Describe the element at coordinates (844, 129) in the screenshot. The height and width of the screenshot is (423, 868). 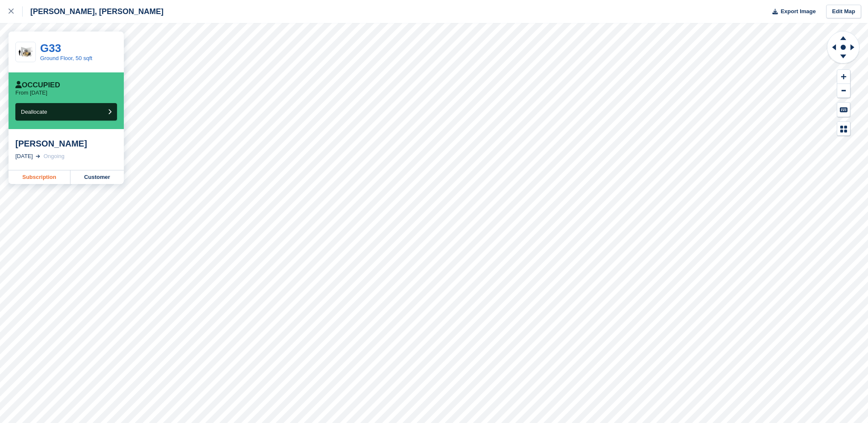
I see `button: Map Legend` at that location.